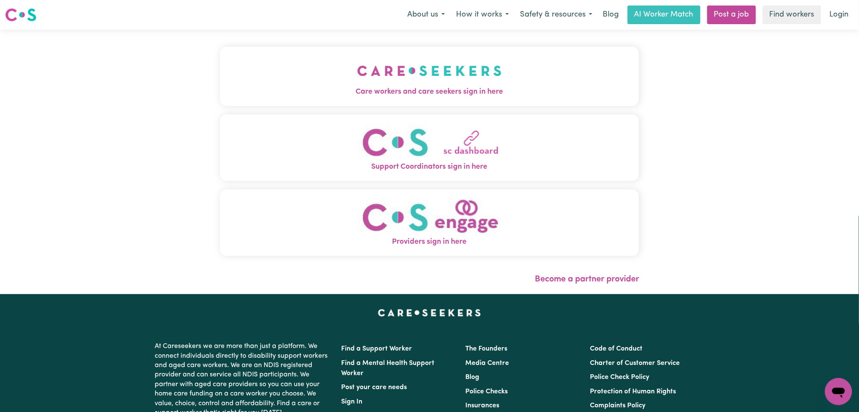  Describe the element at coordinates (616, 349) in the screenshot. I see `a: Code of Conduct` at that location.